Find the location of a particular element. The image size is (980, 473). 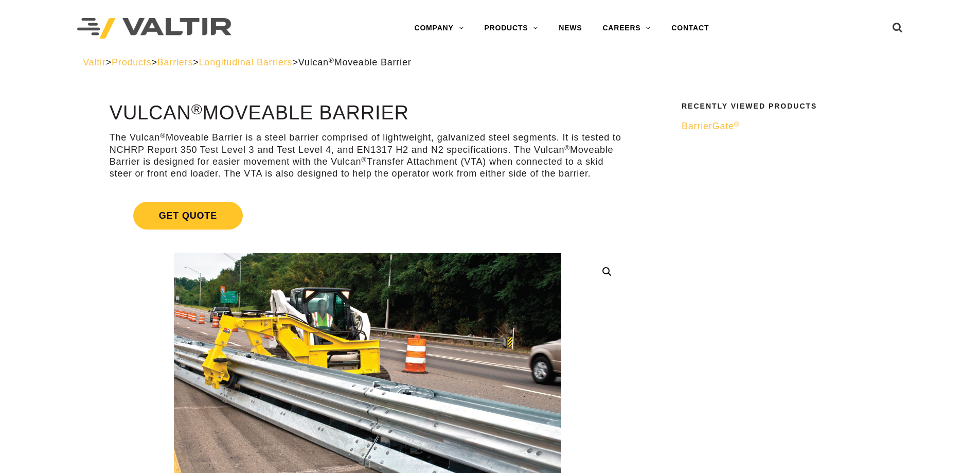

span: Valtir is located at coordinates (94, 62).